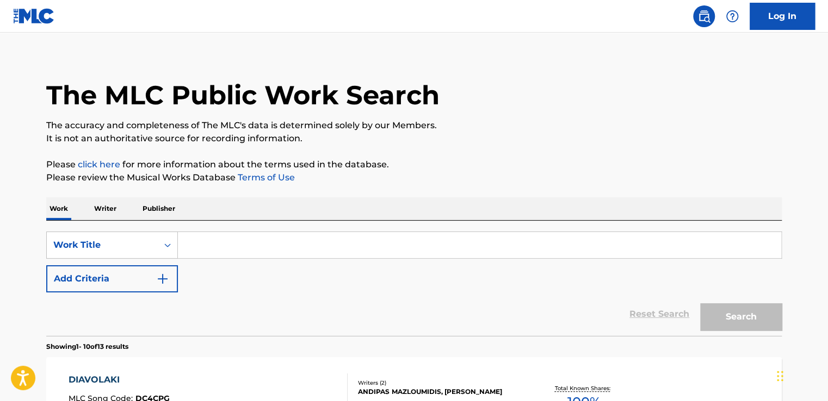  What do you see at coordinates (704, 16) in the screenshot?
I see `img: search` at bounding box center [704, 16].